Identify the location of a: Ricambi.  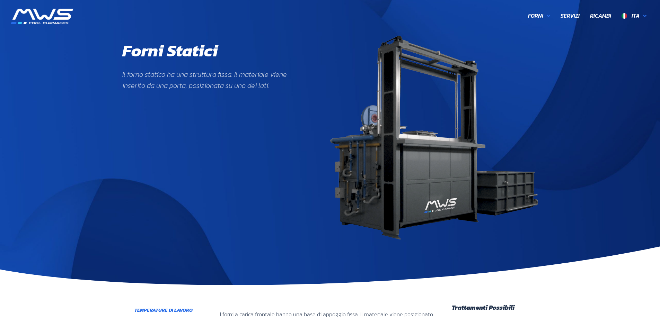
(600, 16).